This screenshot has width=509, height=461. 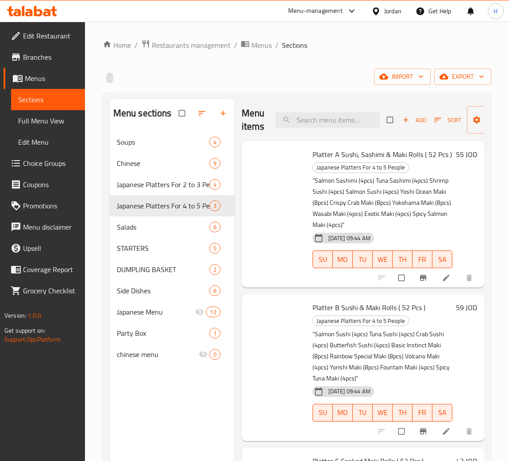 I want to click on span: Chinese, so click(x=163, y=163).